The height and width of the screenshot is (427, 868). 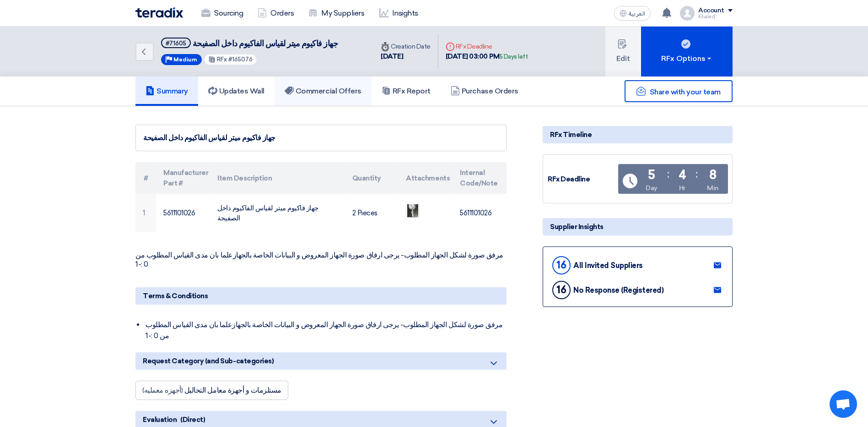 I want to click on img: profile_test.png, so click(x=687, y=13).